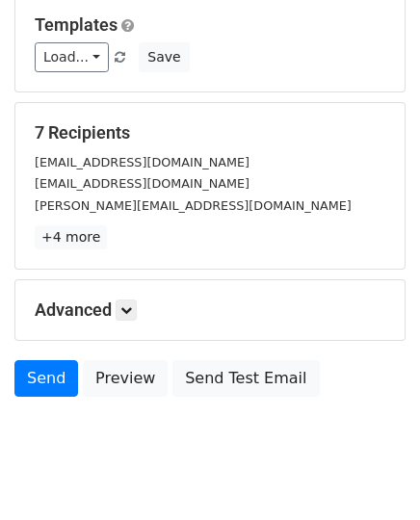 Image resolution: width=420 pixels, height=520 pixels. What do you see at coordinates (372, 474) in the screenshot?
I see `div: Chat Widget` at bounding box center [372, 474].